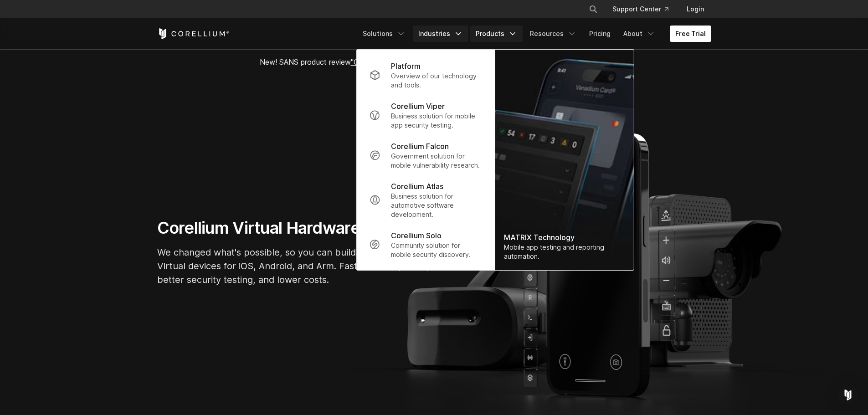 Image resolution: width=868 pixels, height=415 pixels. Describe the element at coordinates (564, 160) in the screenshot. I see `img: Matrix_WebNav_1x` at that location.